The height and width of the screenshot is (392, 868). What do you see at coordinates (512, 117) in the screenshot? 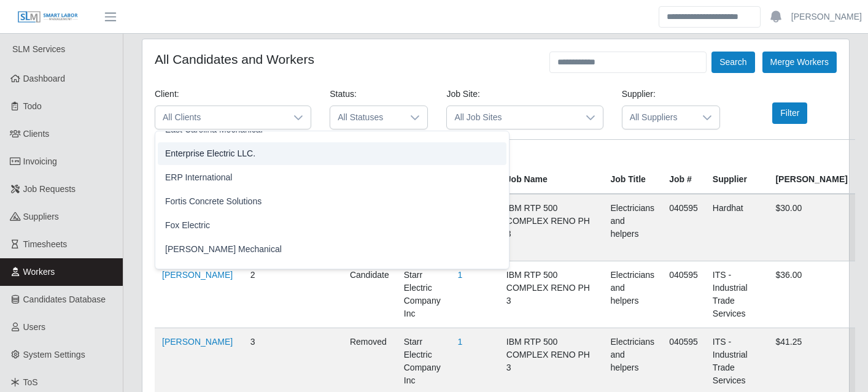
I see `span: All Job Sites` at bounding box center [512, 117].